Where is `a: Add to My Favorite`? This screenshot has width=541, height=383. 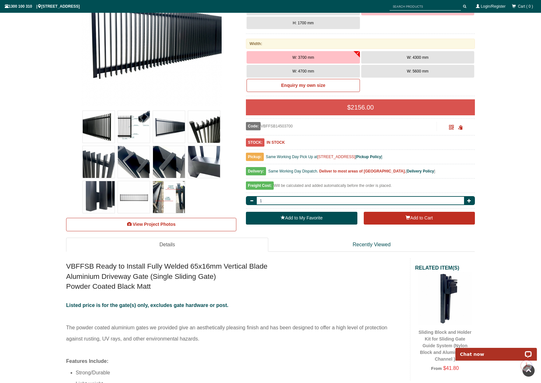
a: Add to My Favorite is located at coordinates (302, 218).